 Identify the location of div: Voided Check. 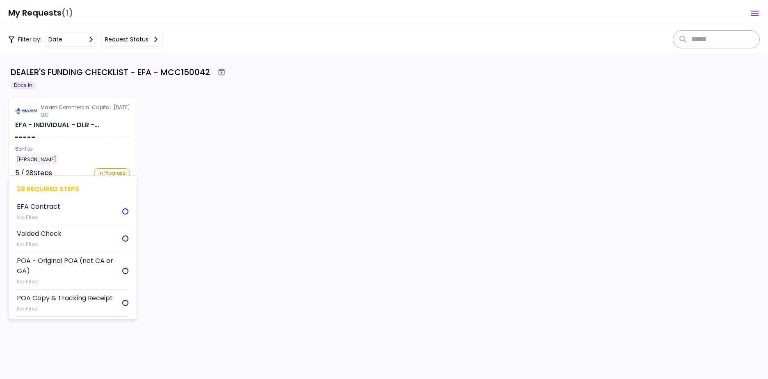
(39, 233).